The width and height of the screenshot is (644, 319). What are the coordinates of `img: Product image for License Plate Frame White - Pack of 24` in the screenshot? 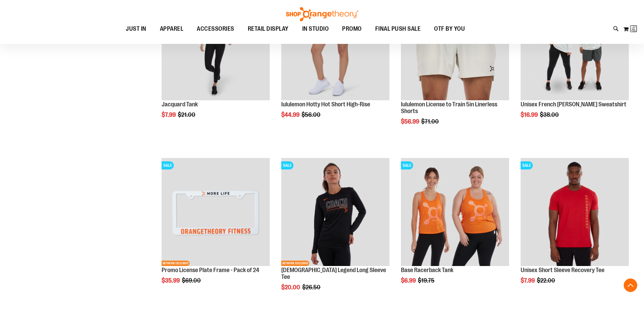 It's located at (215, 212).